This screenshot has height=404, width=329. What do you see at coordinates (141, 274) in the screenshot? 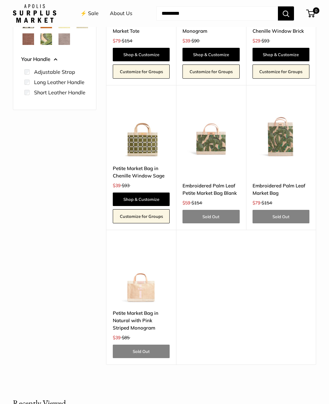
I see `a: description_Make it yours with custom embroidered text.Petite Market Bag in Natural with Pink Str...` at bounding box center [141, 274].